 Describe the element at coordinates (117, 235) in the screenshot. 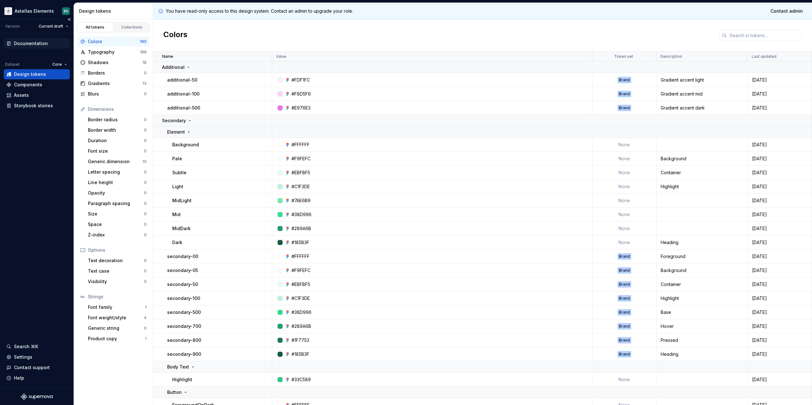

I see `a: Z-index0` at that location.